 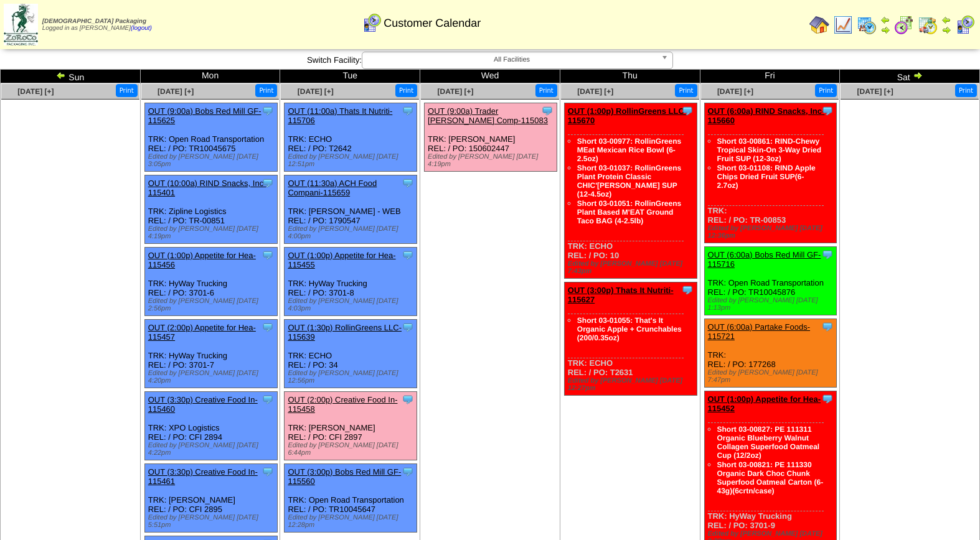 I want to click on div: TRK: XPO Logistics REL: / PO: CFI 2894, so click(x=211, y=426).